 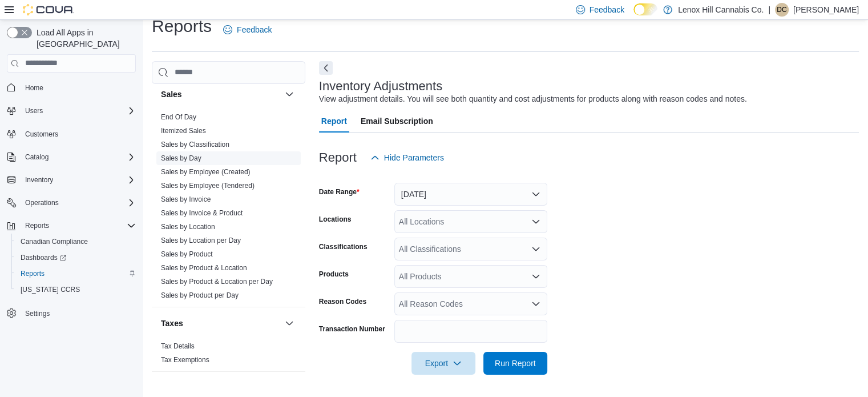 What do you see at coordinates (414, 158) in the screenshot?
I see `span: Hide Parameters` at bounding box center [414, 158].